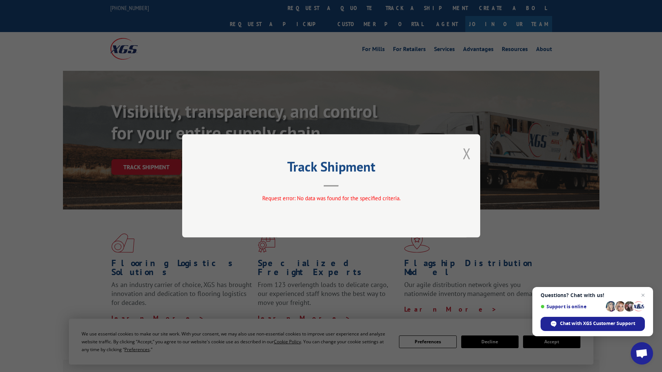 The width and height of the screenshot is (662, 372). Describe the element at coordinates (592, 324) in the screenshot. I see `div: Chat with XGS Customer Support` at that location.